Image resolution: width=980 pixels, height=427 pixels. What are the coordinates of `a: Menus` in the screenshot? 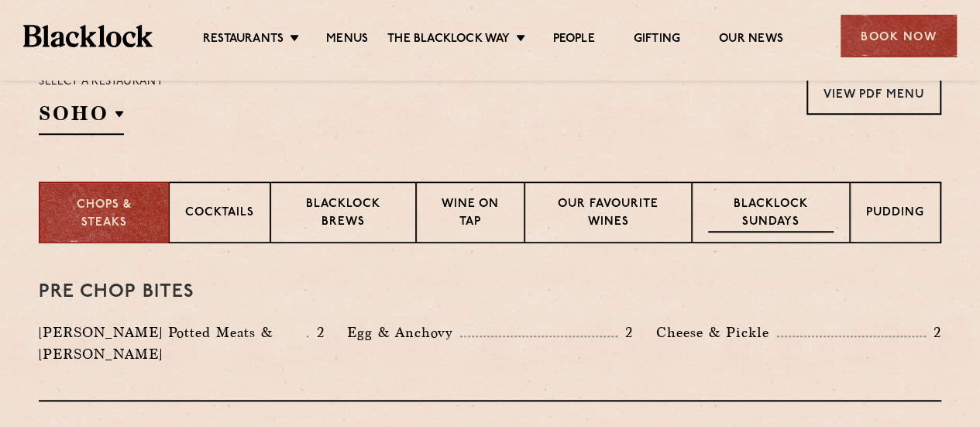 It's located at (347, 40).